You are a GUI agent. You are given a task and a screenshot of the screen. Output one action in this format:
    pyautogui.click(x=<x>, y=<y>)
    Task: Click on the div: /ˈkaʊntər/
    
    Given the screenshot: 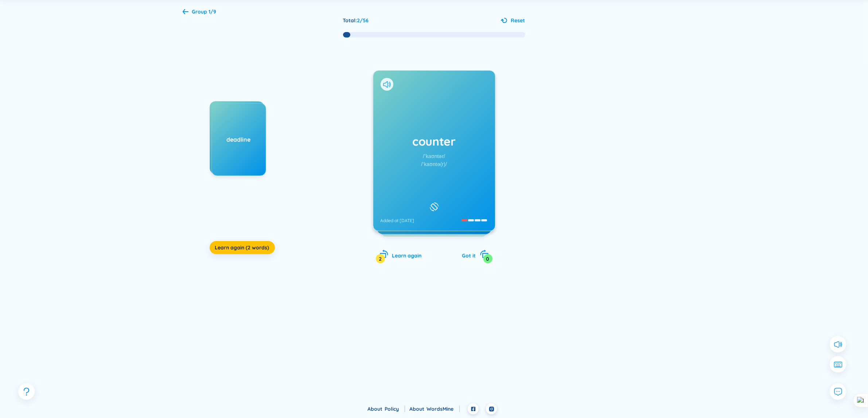 What is the action you would take?
    pyautogui.click(x=434, y=156)
    